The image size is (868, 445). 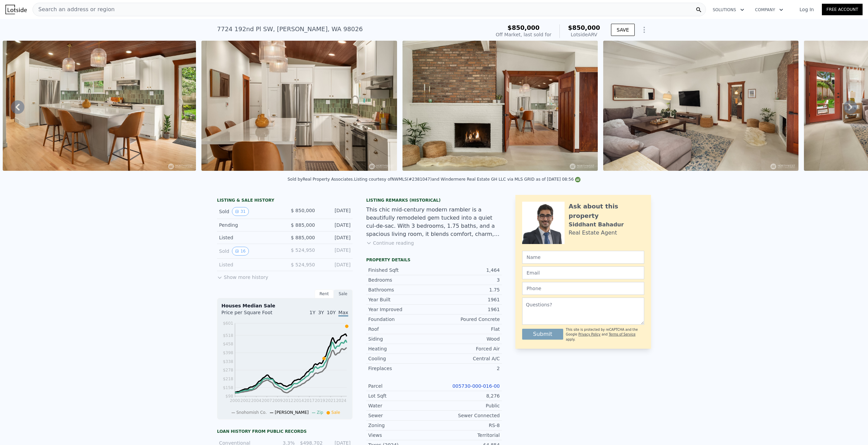 What do you see at coordinates (623, 30) in the screenshot?
I see `button: SAVE` at bounding box center [623, 30].